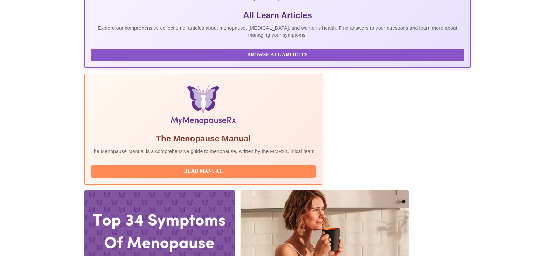 The height and width of the screenshot is (256, 555). What do you see at coordinates (203, 171) in the screenshot?
I see `button: Read Manual` at bounding box center [203, 171].